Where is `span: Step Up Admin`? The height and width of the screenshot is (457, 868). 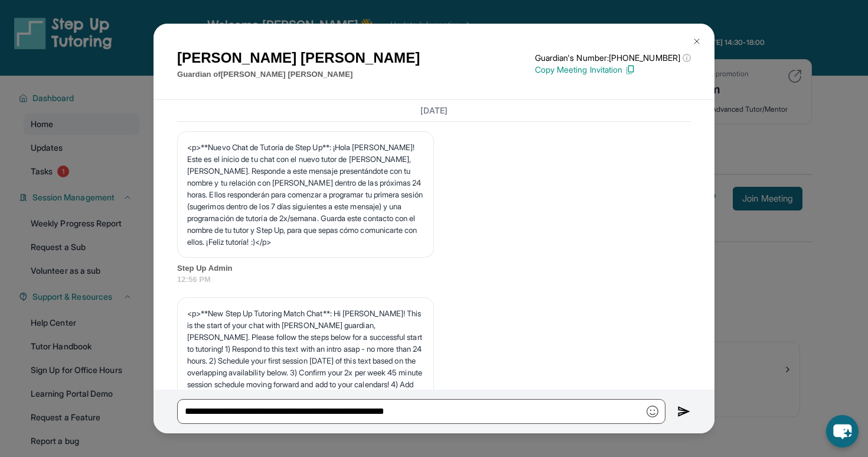 span: Step Up Admin is located at coordinates (434, 268).